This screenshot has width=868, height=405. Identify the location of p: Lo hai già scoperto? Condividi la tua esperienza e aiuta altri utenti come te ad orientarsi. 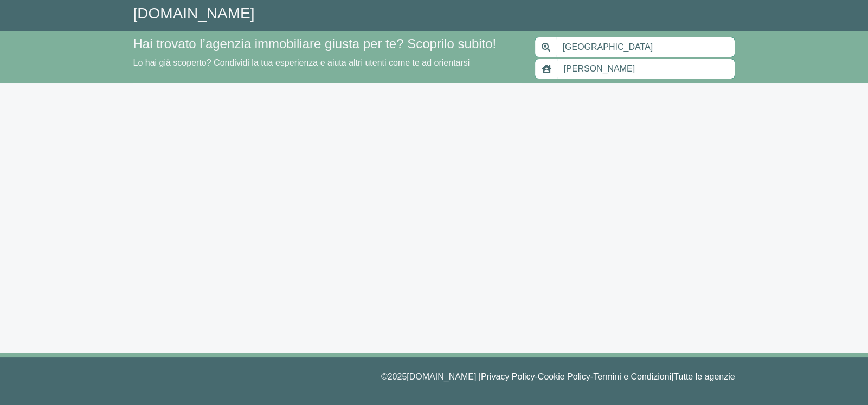
(327, 63).